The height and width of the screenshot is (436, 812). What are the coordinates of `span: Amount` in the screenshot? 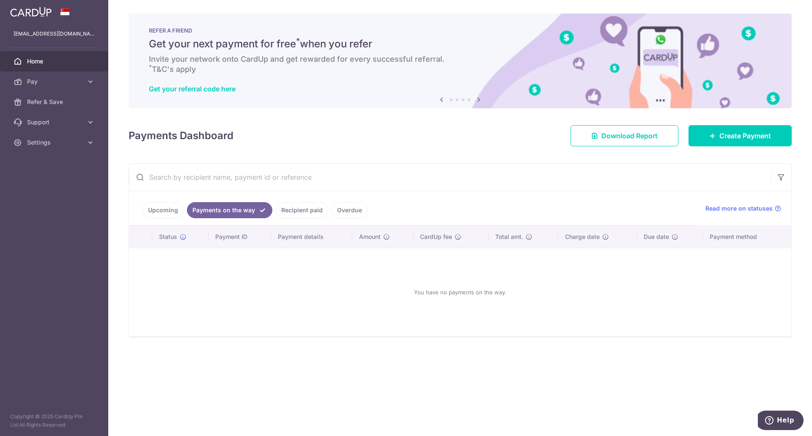 It's located at (370, 237).